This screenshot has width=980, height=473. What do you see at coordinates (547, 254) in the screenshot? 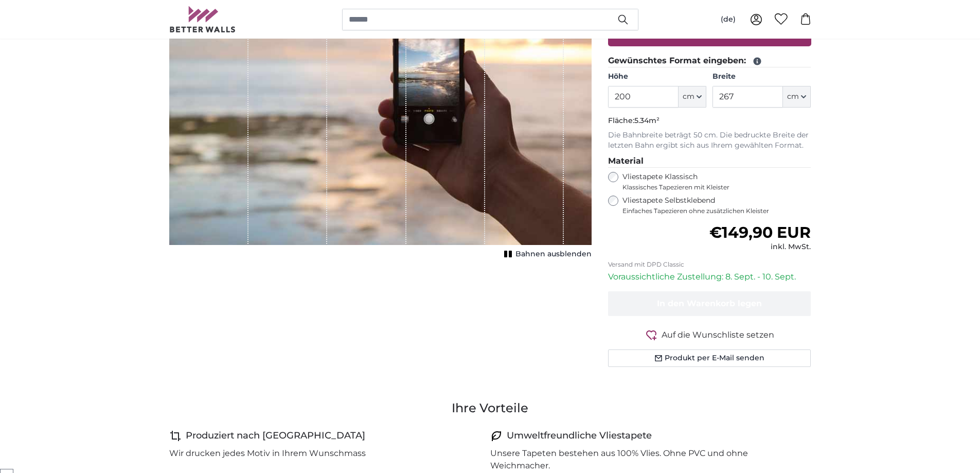
I see `button: Bahnen ausblenden` at bounding box center [547, 254].